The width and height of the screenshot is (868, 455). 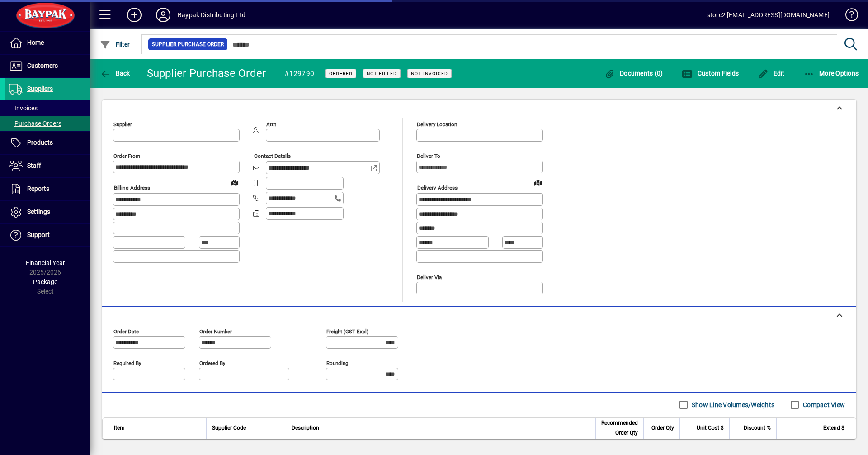 I want to click on span: Support, so click(x=38, y=235).